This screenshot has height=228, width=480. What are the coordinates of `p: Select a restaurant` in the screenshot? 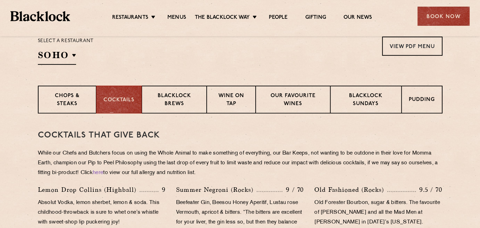 It's located at (66, 41).